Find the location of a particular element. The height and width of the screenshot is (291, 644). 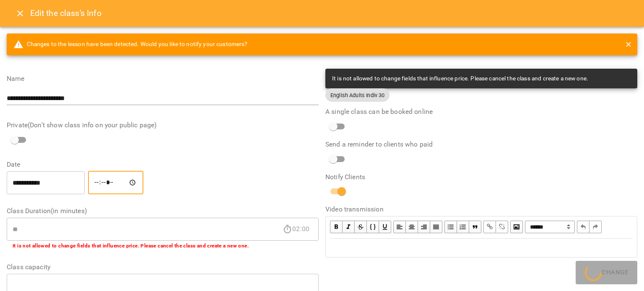

button: Link is located at coordinates (490, 227).